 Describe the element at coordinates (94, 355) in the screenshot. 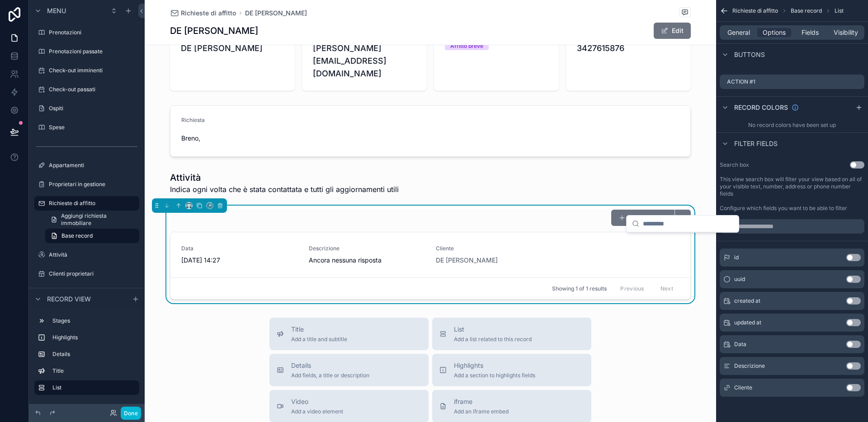

I see `label: Details` at that location.